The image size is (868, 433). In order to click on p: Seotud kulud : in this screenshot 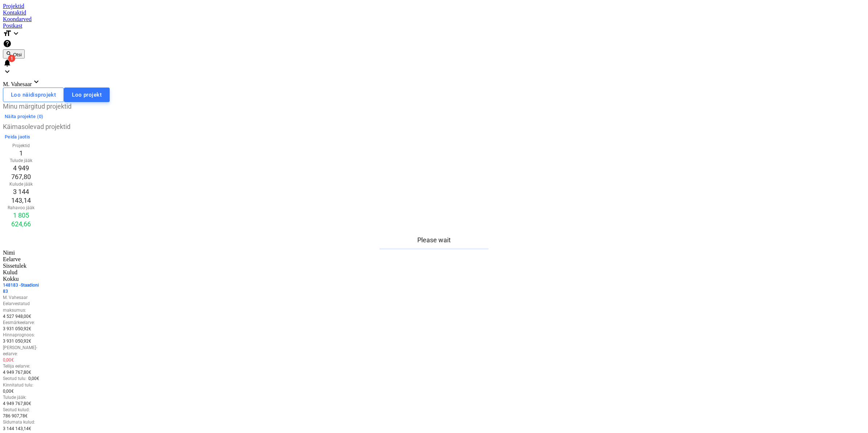, I will do `click(16, 410)`.